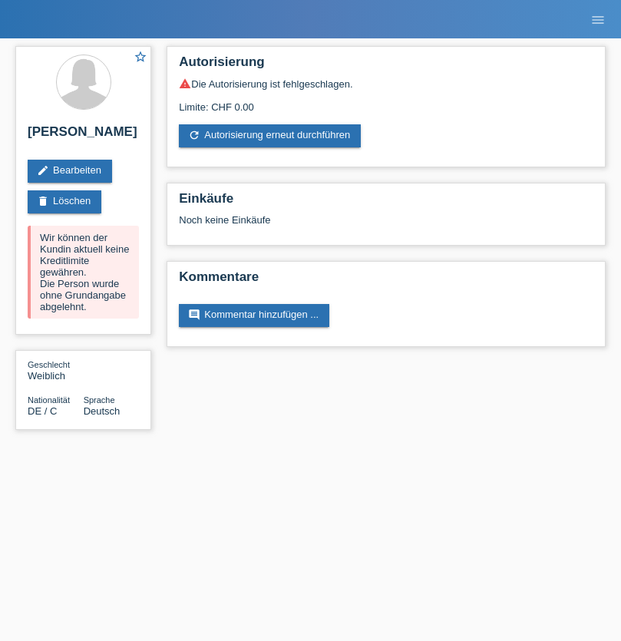 The width and height of the screenshot is (621, 641). Describe the element at coordinates (598, 20) in the screenshot. I see `i: menu` at that location.